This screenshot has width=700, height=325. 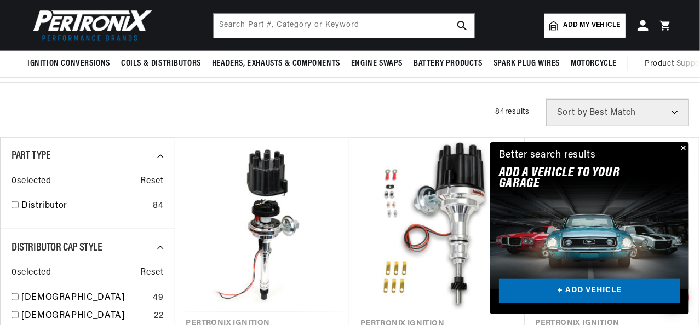 What do you see at coordinates (617, 113) in the screenshot?
I see `select: Sort by` at bounding box center [617, 113].